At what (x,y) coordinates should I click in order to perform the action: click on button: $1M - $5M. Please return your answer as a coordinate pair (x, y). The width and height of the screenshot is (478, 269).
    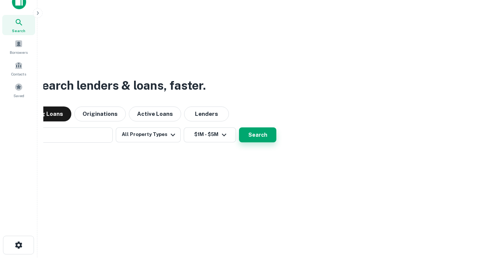
    Looking at the image, I should click on (210, 135).